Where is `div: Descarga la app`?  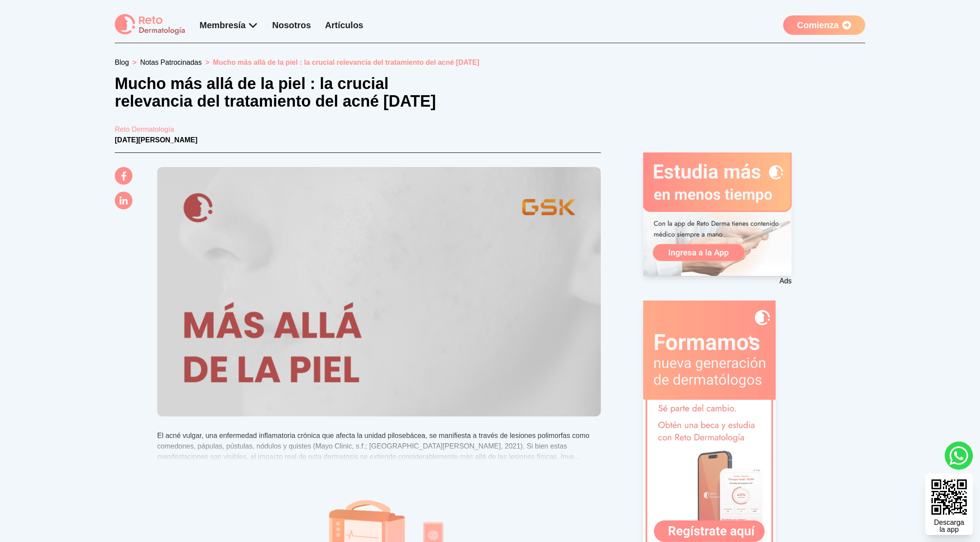 div: Descarga la app is located at coordinates (949, 527).